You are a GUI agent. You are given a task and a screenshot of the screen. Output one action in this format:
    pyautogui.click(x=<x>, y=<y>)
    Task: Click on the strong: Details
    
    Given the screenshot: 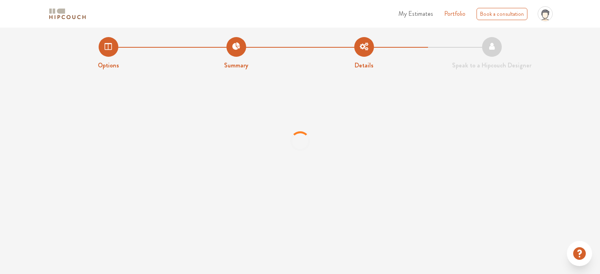 What is the action you would take?
    pyautogui.click(x=364, y=65)
    